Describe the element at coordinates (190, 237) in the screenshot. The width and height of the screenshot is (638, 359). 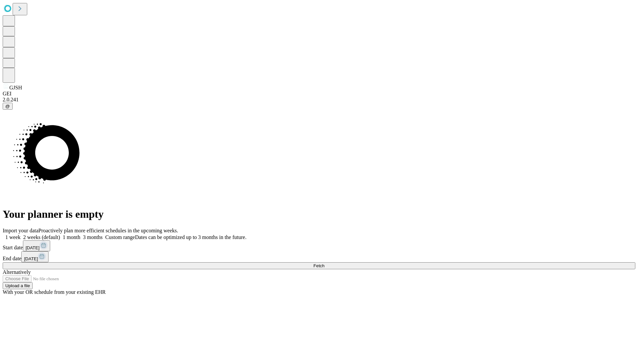
I see `span: Dates can be optimized up to 3 months in the future.` at that location.